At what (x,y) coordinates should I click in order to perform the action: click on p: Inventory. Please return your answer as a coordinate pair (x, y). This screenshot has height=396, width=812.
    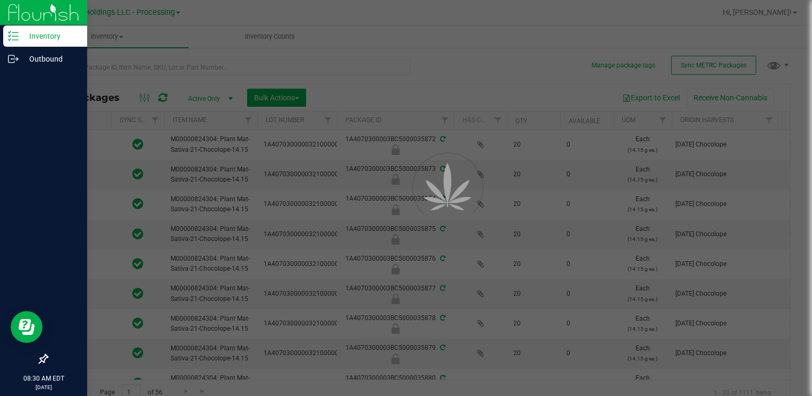
    Looking at the image, I should click on (50, 36).